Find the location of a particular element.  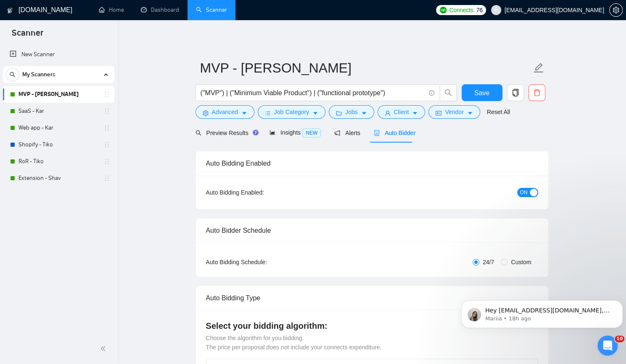

span: folder is located at coordinates (339, 113).